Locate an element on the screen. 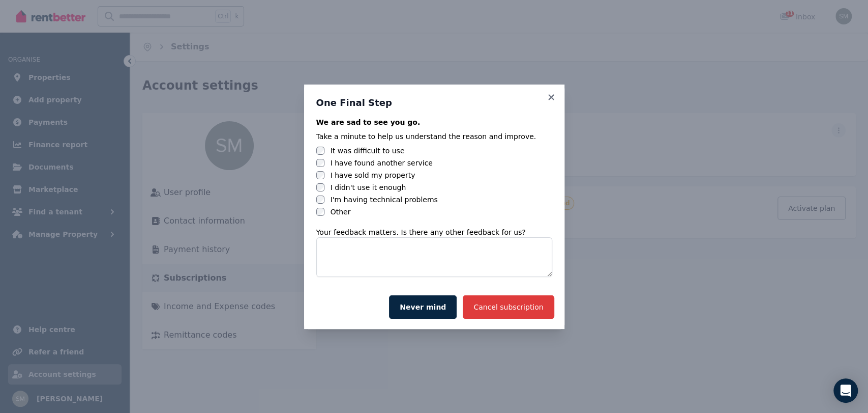 The width and height of the screenshot is (868, 413). div: We are sad to see you go. is located at coordinates (434, 123).